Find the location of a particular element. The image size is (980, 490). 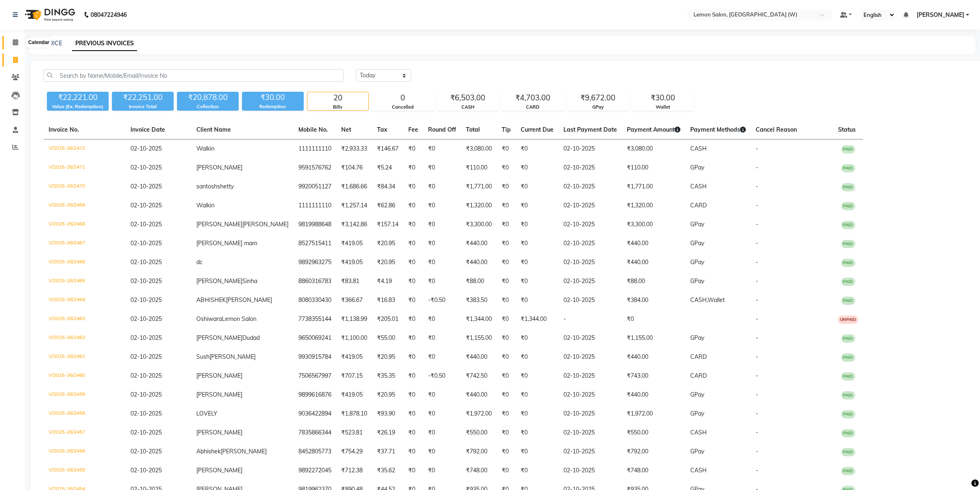

td: 8527515411 is located at coordinates (315, 243).